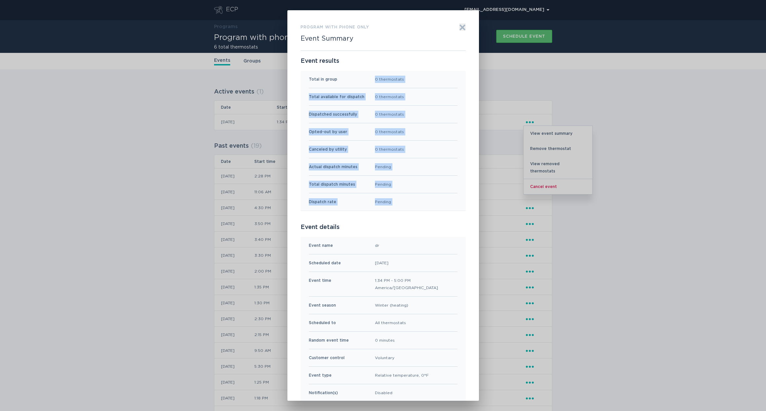  I want to click on div: Notification(s), so click(323, 393).